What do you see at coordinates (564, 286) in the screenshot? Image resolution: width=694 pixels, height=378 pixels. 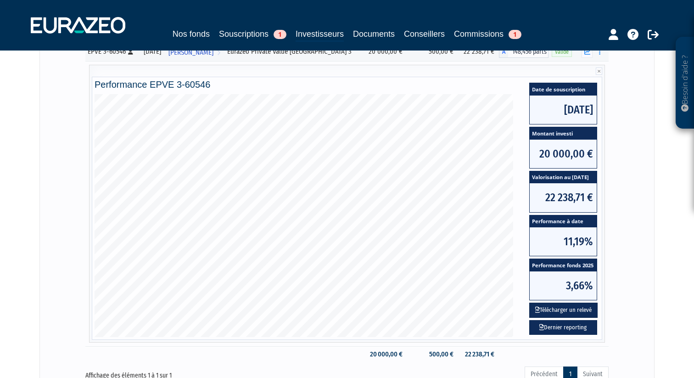 I see `span: 3,66%` at bounding box center [564, 286].